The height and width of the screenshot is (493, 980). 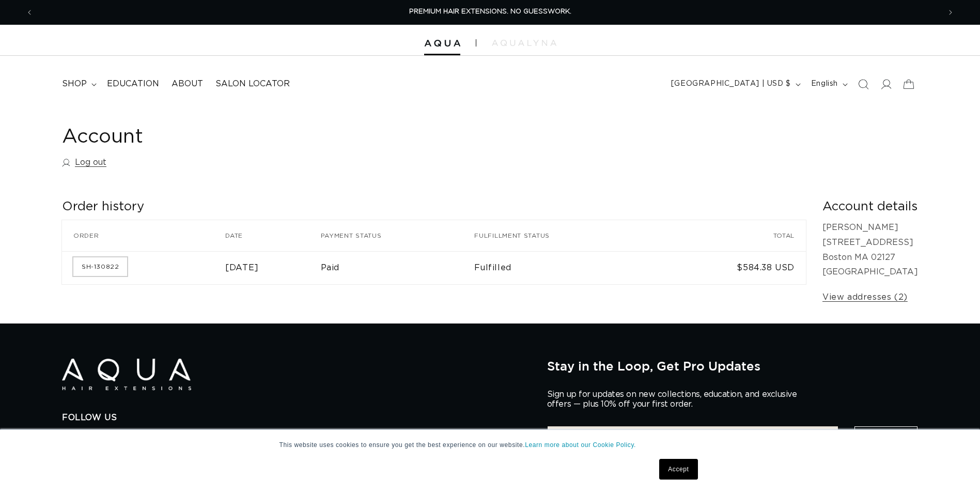 I want to click on a: Log out, so click(x=84, y=162).